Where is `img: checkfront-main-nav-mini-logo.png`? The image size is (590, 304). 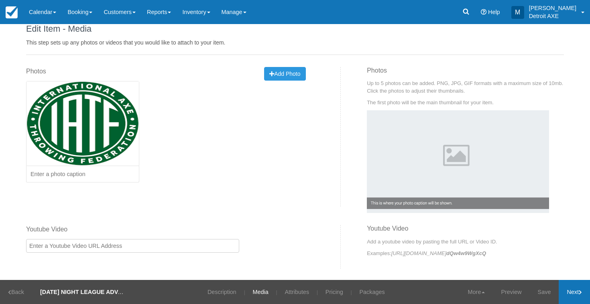 img: checkfront-main-nav-mini-logo.png is located at coordinates (12, 12).